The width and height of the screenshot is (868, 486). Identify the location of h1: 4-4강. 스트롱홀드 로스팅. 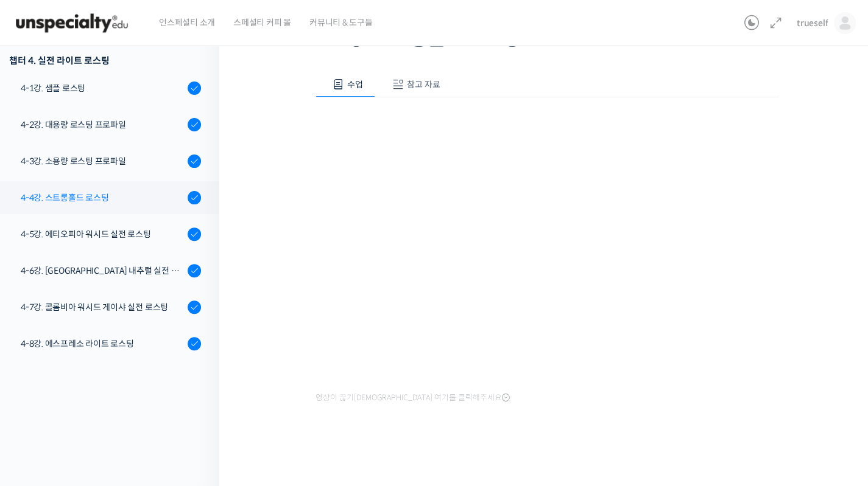
(547, 38).